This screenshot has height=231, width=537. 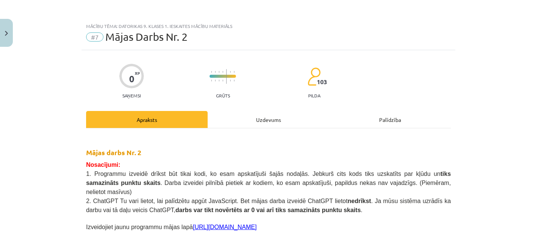 I want to click on div: 0, so click(x=132, y=79).